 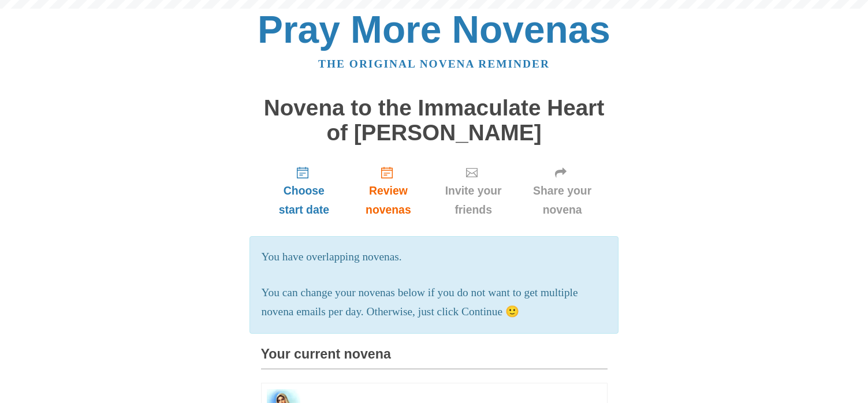 What do you see at coordinates (388, 200) in the screenshot?
I see `span: Review novenas` at bounding box center [388, 200].